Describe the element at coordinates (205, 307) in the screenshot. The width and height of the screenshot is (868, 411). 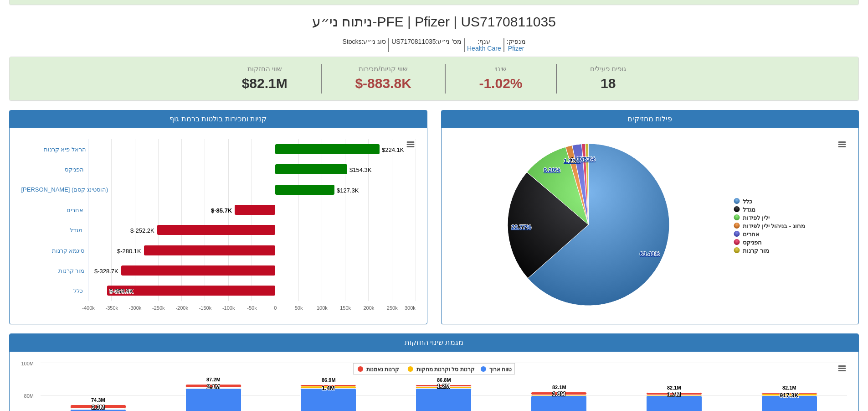
I see `text: -150k` at that location.